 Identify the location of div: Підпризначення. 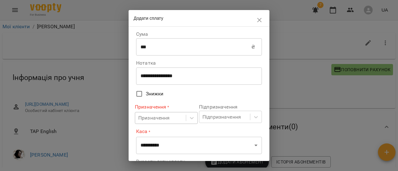
(222, 117).